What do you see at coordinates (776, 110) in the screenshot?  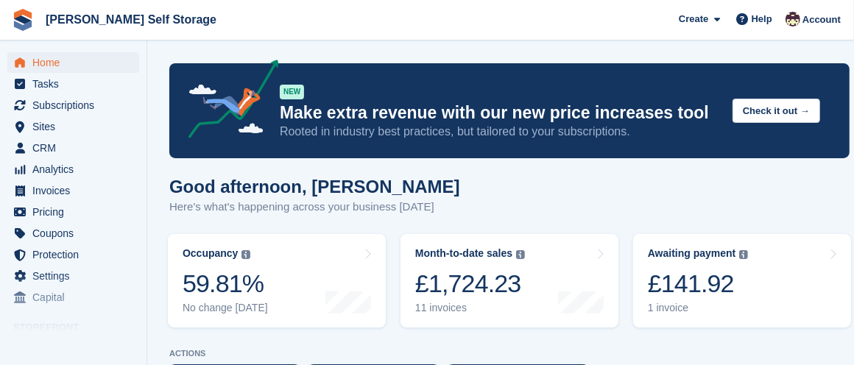 I see `button: Check it out →` at bounding box center [776, 110].